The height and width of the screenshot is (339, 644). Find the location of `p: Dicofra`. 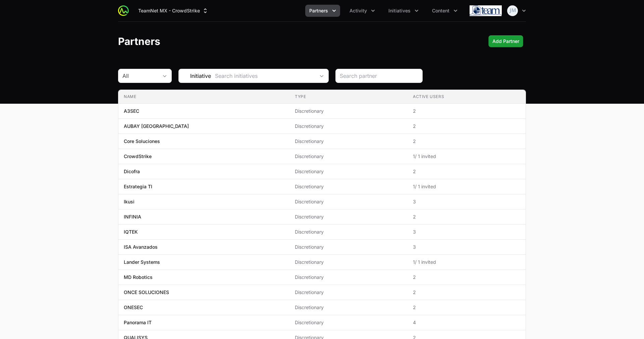

p: Dicofra is located at coordinates (132, 172).